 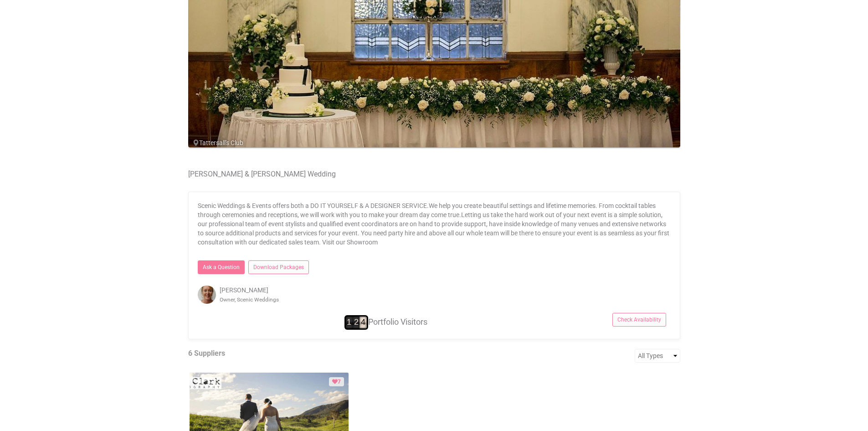 What do you see at coordinates (336, 381) in the screenshot?
I see `div: 7` at bounding box center [336, 381].